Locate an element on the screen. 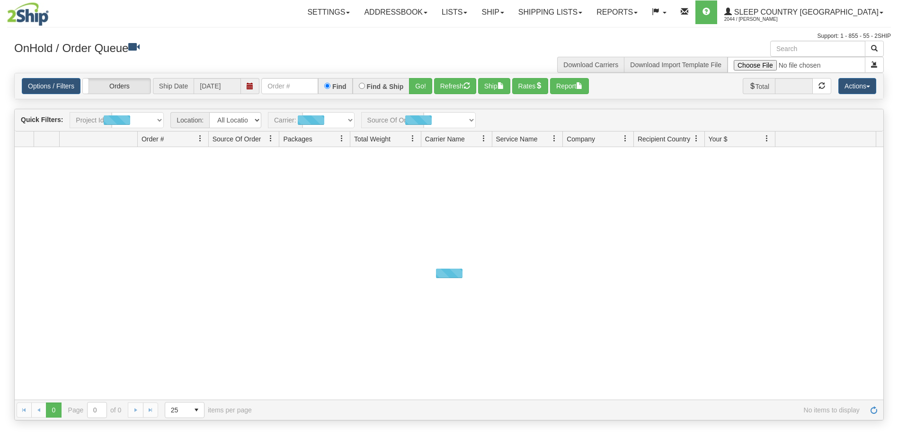 The width and height of the screenshot is (898, 437). a: Download Import Template File is located at coordinates (675, 65).